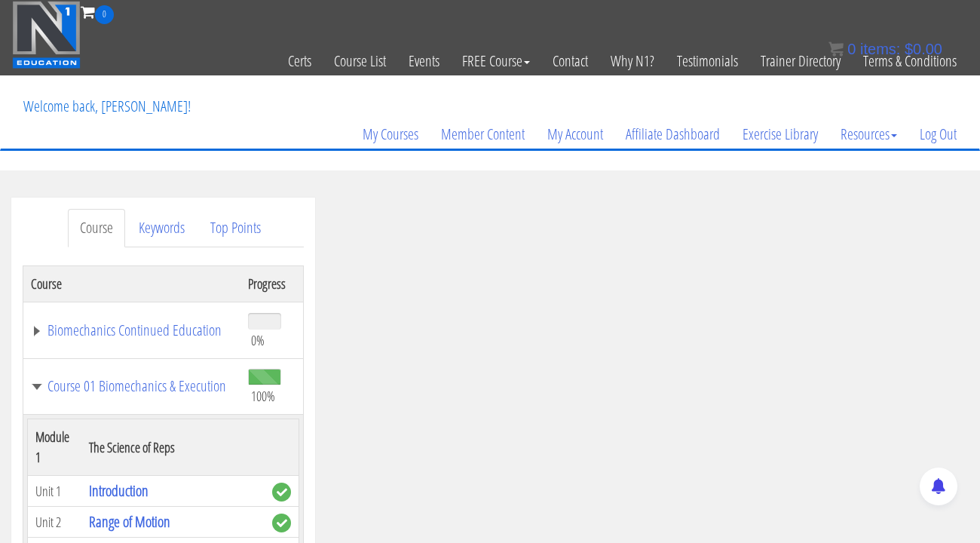 This screenshot has height=543, width=980. What do you see at coordinates (119, 490) in the screenshot?
I see `a: Introduction` at bounding box center [119, 490].